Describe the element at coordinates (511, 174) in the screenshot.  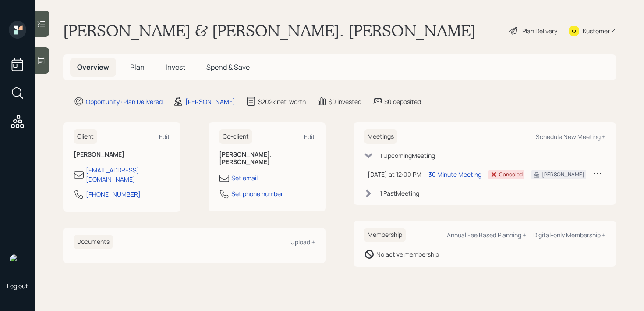
I see `div: Canceled` at that location.